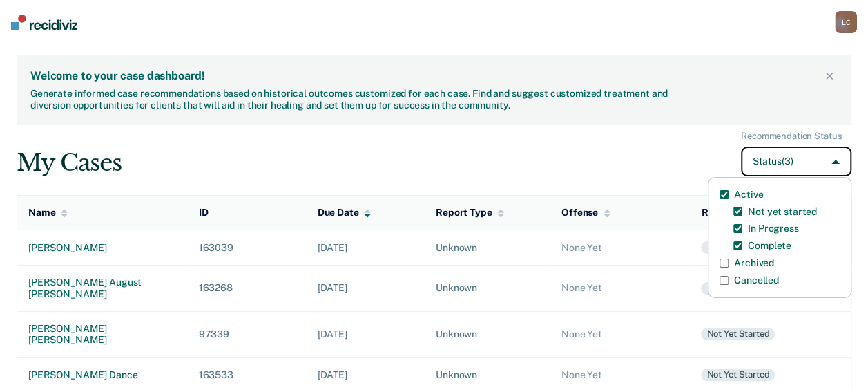 The width and height of the screenshot is (868, 390). What do you see at coordinates (247, 247) in the screenshot?
I see `td: 163039` at bounding box center [247, 247].